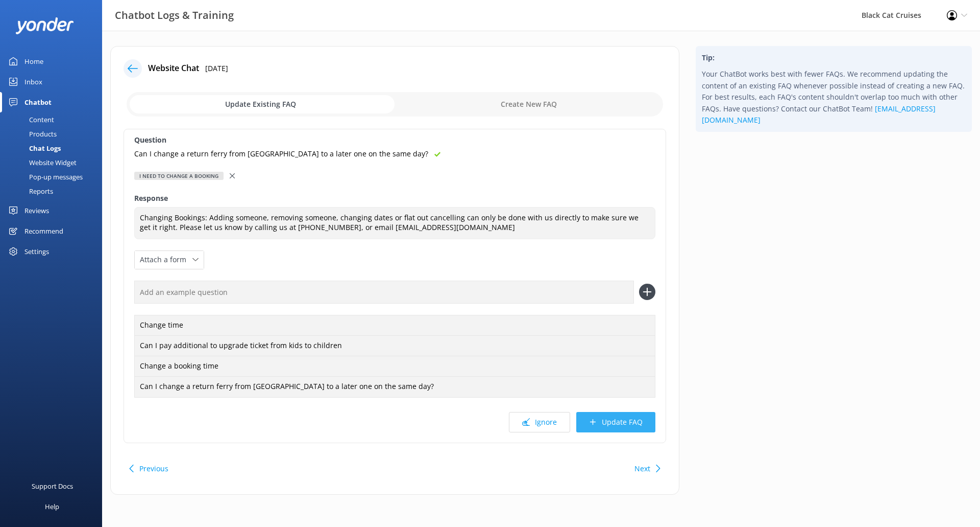  Describe the element at coordinates (394, 223) in the screenshot. I see `textarea: Changing Bookings: Adding someone, removing someone, changing dates or flat out cancelling can on...` at that location.